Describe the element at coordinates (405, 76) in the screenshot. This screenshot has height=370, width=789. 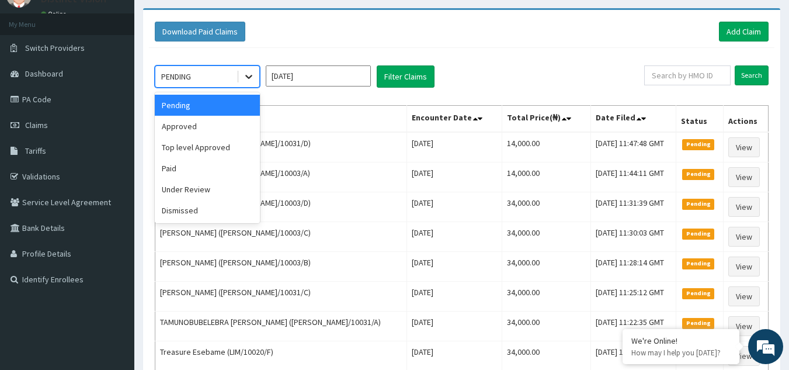
I see `button: Filter Claims` at that location.